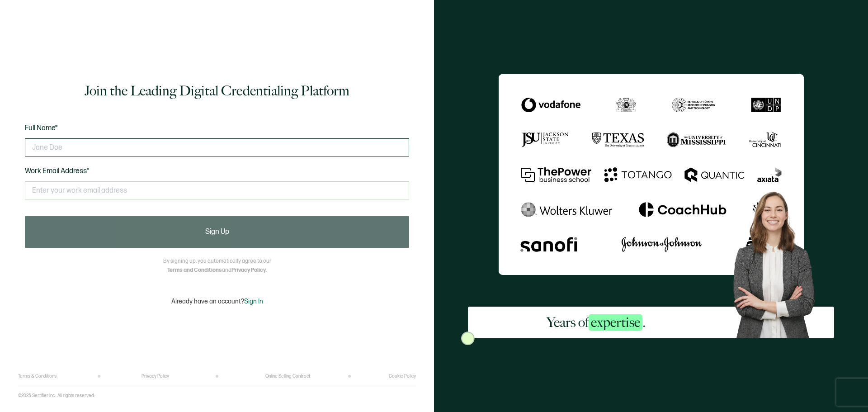  What do you see at coordinates (651, 174) in the screenshot?
I see `img: Sertifier Signup - Years of <span class="strong-h">expertise</span>.` at bounding box center [651, 174].